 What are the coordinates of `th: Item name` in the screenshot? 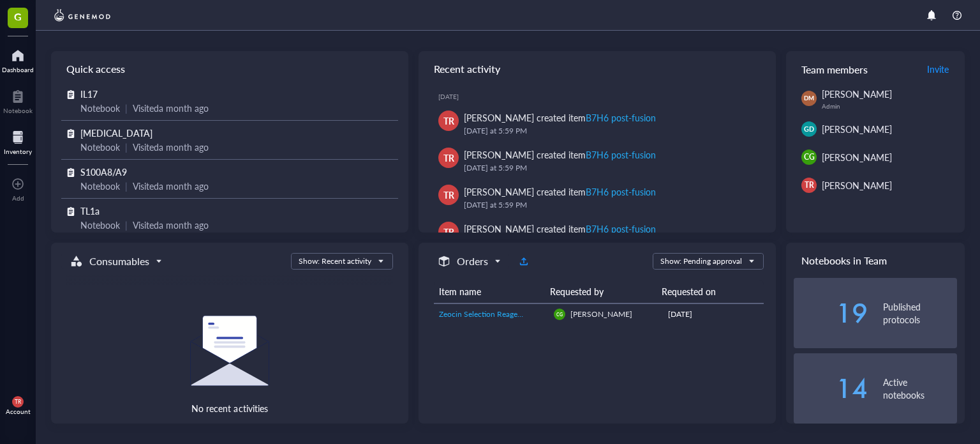 It's located at (489, 292).